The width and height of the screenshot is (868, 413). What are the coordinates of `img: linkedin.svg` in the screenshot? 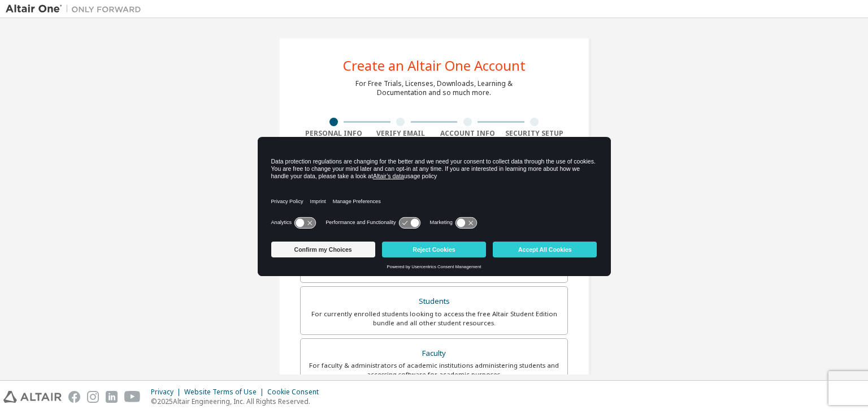 It's located at (111, 397).